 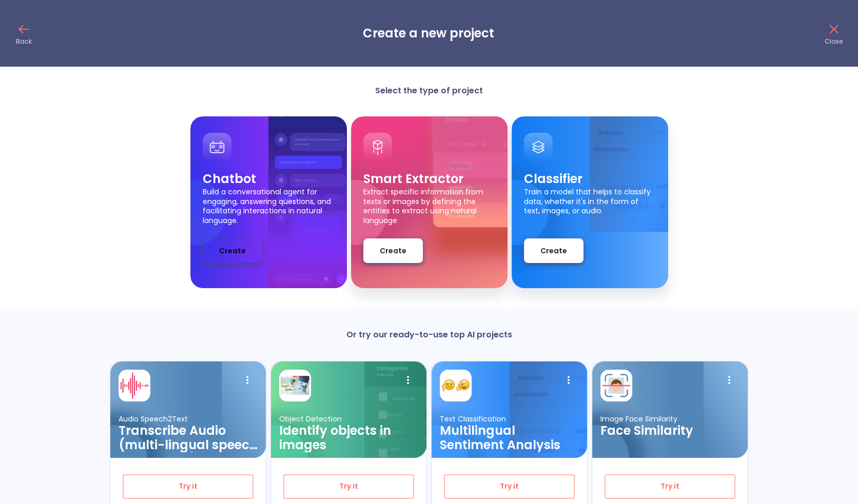 I want to click on h3: Transcribe Audio (multi-lingual speech recognition), so click(x=187, y=437).